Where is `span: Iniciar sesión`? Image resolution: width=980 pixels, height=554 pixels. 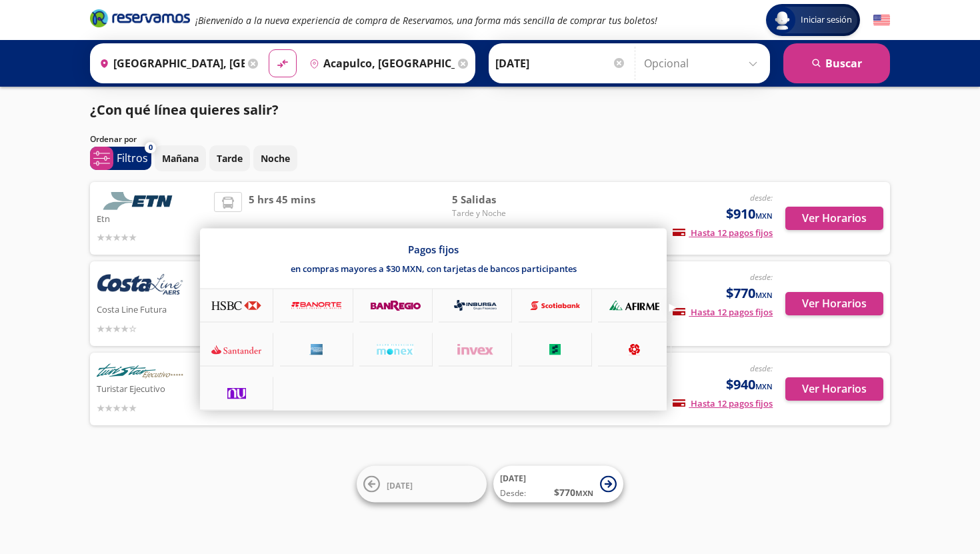
span: Iniciar sesión is located at coordinates (826, 20).